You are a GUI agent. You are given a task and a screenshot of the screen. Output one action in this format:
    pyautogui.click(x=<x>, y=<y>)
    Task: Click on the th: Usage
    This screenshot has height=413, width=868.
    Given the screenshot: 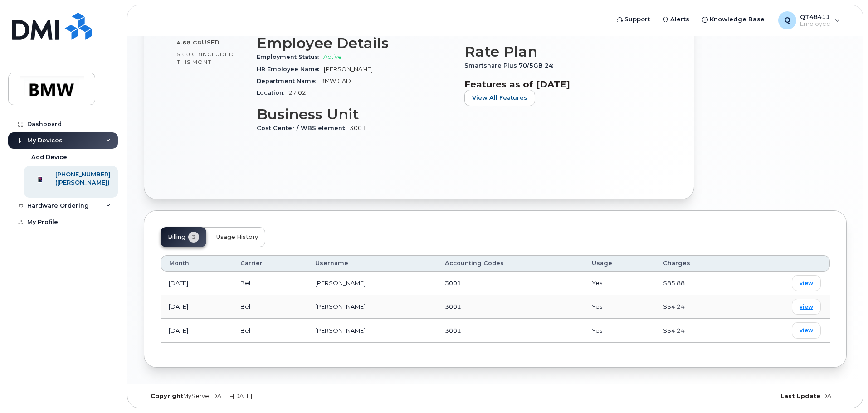 What is the action you would take?
    pyautogui.click(x=619, y=263)
    